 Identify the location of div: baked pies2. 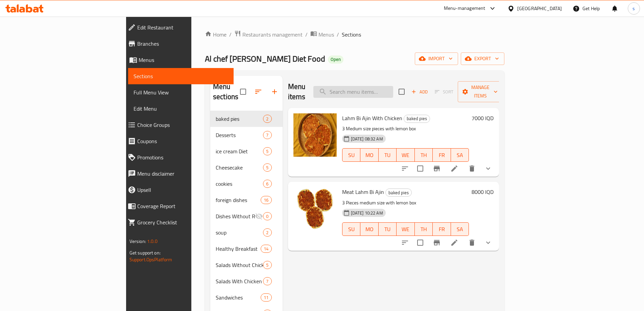
(246, 119).